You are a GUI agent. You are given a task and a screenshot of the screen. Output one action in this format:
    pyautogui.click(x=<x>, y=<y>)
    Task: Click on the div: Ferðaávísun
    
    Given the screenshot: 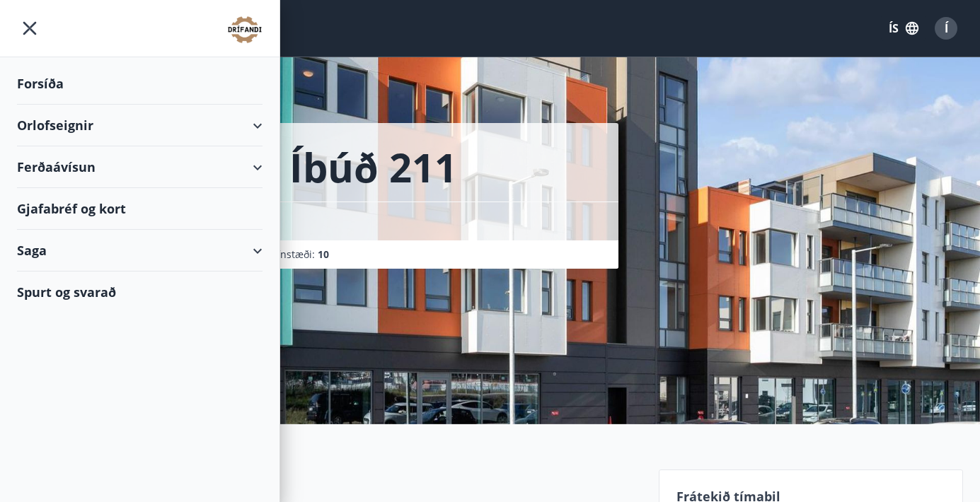 What is the action you would take?
    pyautogui.click(x=139, y=167)
    